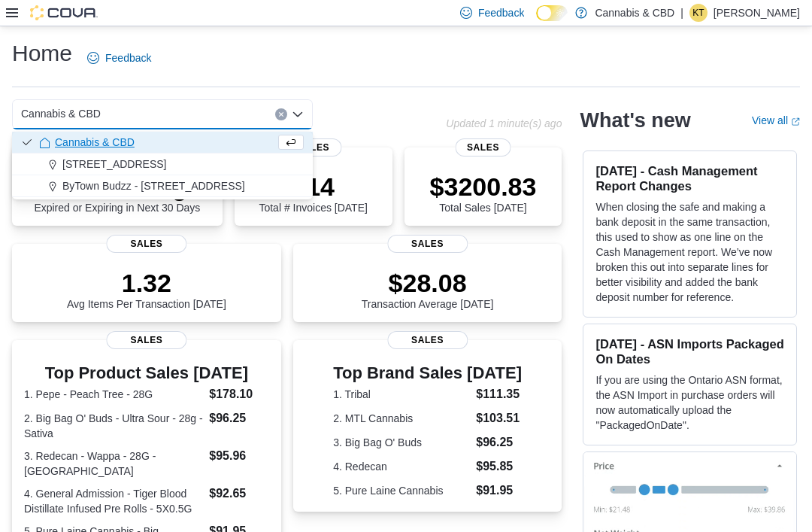 The image size is (812, 532). Describe the element at coordinates (499, 490) in the screenshot. I see `dd: $91.95` at that location.